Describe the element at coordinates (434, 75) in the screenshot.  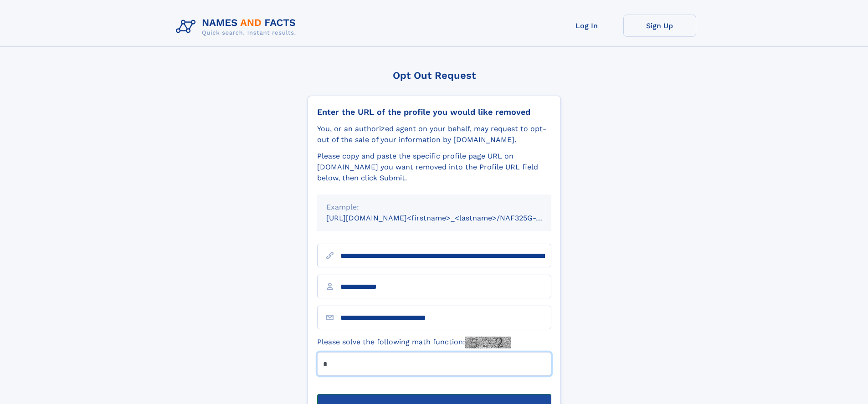
I see `div: Opt Out Request` at that location.